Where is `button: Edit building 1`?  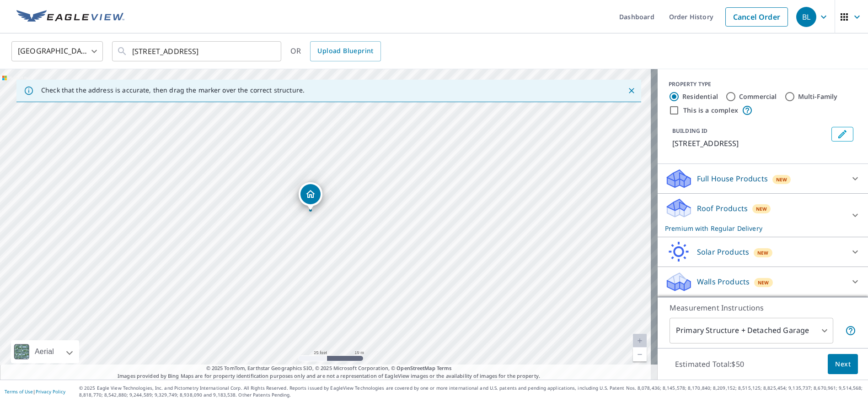 button: Edit building 1 is located at coordinates (843, 134).